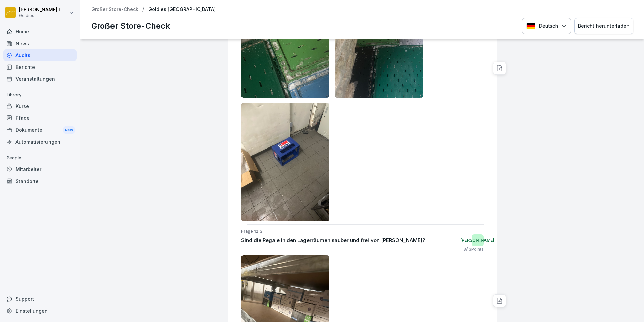  What do you see at coordinates (604, 26) in the screenshot?
I see `button: Bericht herunterladen` at bounding box center [604, 26].